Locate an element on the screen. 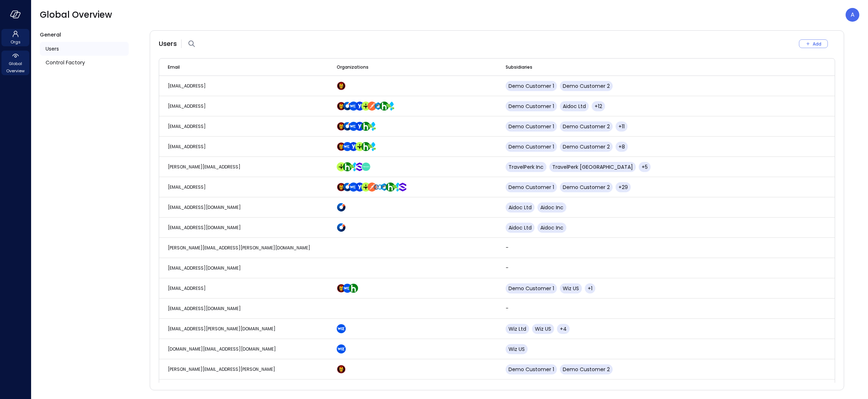  div: Control Factory is located at coordinates (84, 63).